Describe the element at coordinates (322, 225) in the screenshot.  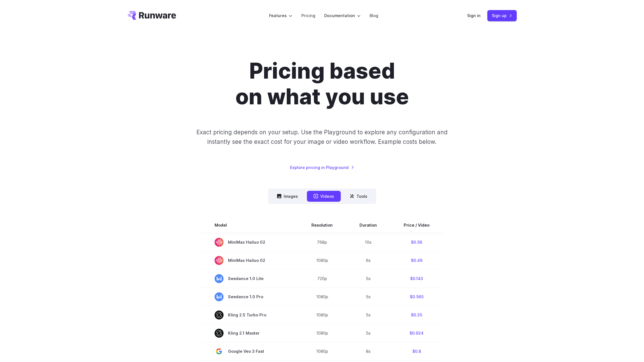
I see `th: Resolution` at that location.